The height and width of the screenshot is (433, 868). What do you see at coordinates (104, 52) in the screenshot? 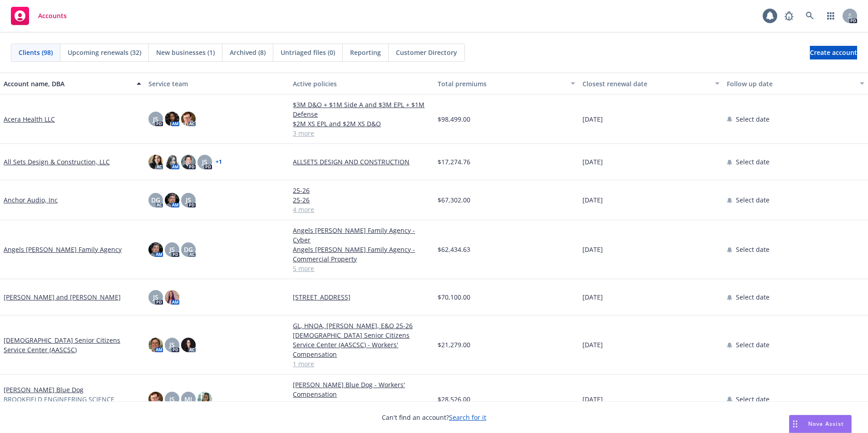
I see `span: Upcoming renewals (32)` at bounding box center [104, 52].